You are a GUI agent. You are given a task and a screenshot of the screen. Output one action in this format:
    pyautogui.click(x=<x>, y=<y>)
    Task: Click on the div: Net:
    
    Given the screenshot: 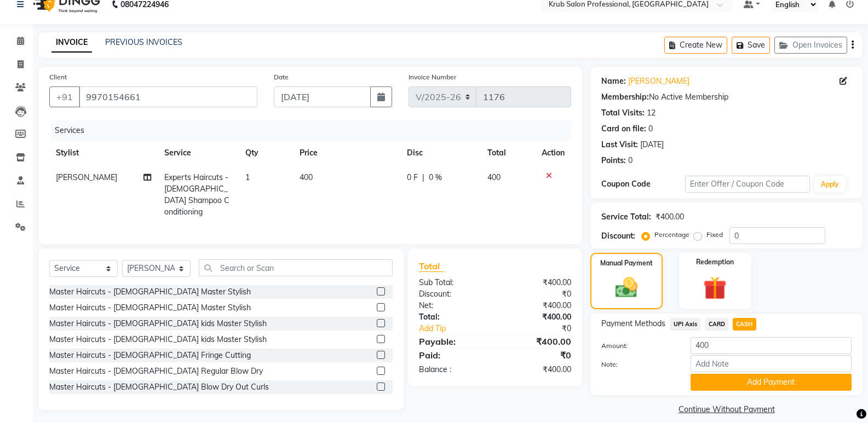 What is the action you would take?
    pyautogui.click(x=453, y=306)
    